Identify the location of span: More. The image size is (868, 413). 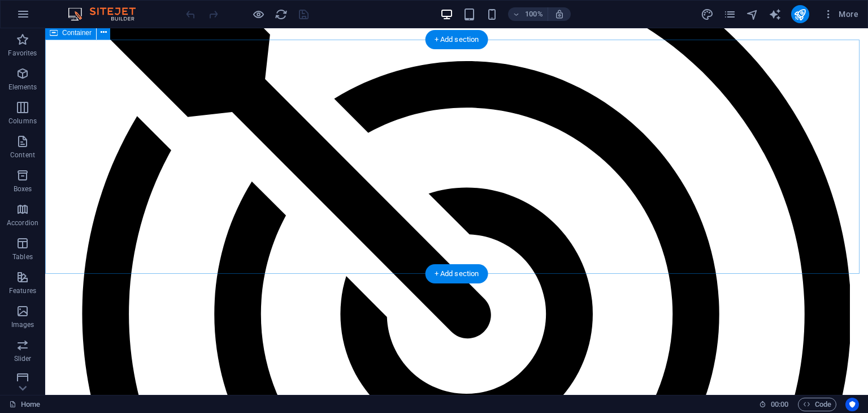
(840, 14).